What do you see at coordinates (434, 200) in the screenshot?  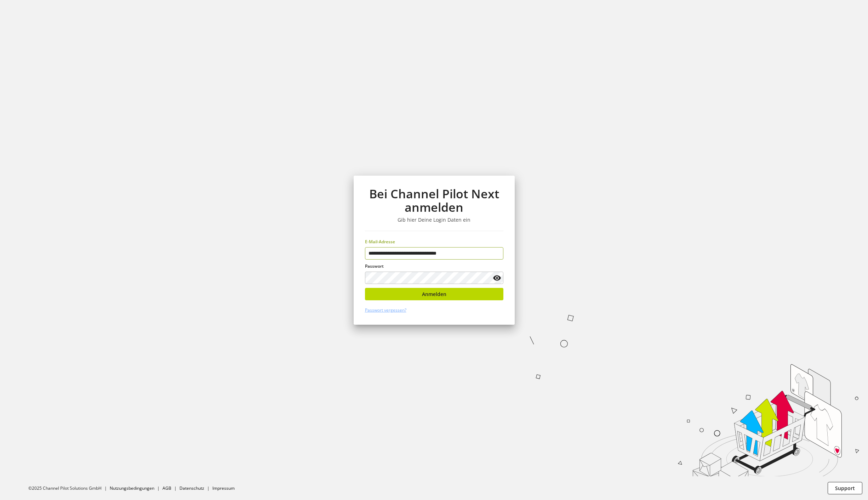 I see `h1: Bei Channel Pilot Next anmelden` at bounding box center [434, 200].